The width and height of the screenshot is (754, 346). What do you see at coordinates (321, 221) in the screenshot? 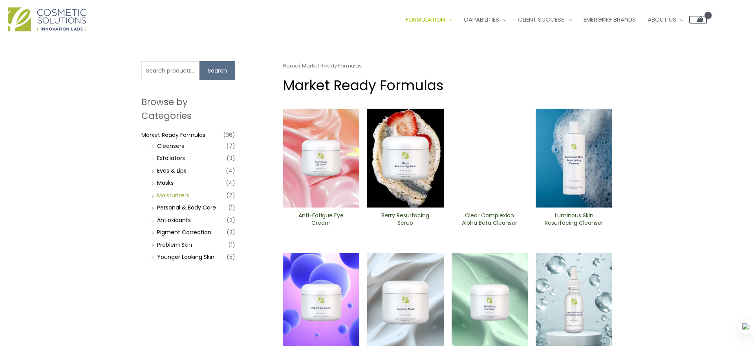
I see `a: Anti-Fatigue Eye Cream` at bounding box center [321, 221].